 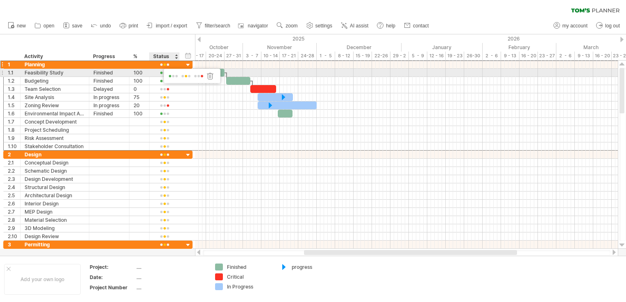 What do you see at coordinates (167, 26) in the screenshot?
I see `a: import / export` at bounding box center [167, 26].